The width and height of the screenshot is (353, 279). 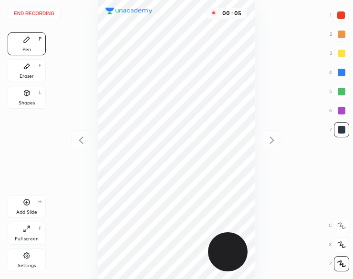 I want to click on div: Add Slide, so click(x=27, y=212).